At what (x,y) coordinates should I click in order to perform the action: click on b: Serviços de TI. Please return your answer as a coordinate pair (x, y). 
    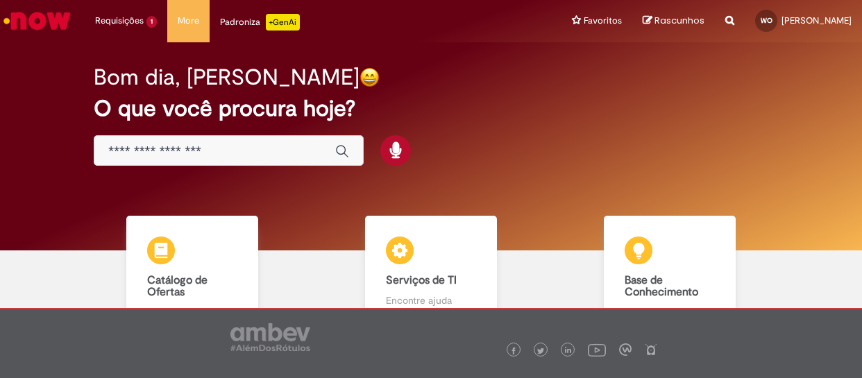
    Looking at the image, I should click on (421, 280).